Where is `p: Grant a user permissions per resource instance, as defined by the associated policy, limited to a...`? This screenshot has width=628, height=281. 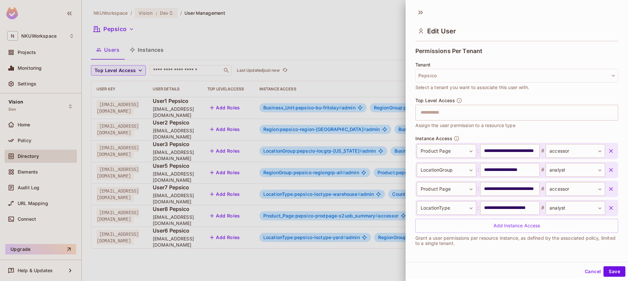
p: Grant a user permissions per resource instance, as defined by the associated policy, limited to a... is located at coordinates (517, 240).